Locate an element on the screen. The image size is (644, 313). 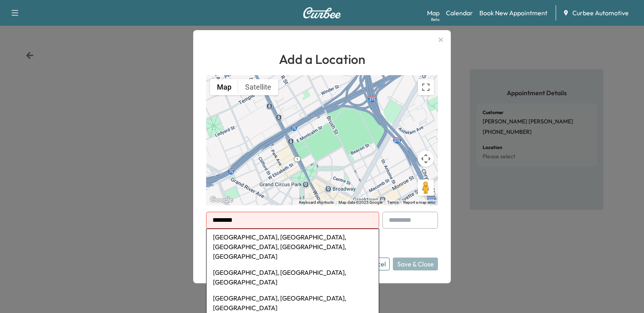
h1: Add a Location is located at coordinates (322, 59).